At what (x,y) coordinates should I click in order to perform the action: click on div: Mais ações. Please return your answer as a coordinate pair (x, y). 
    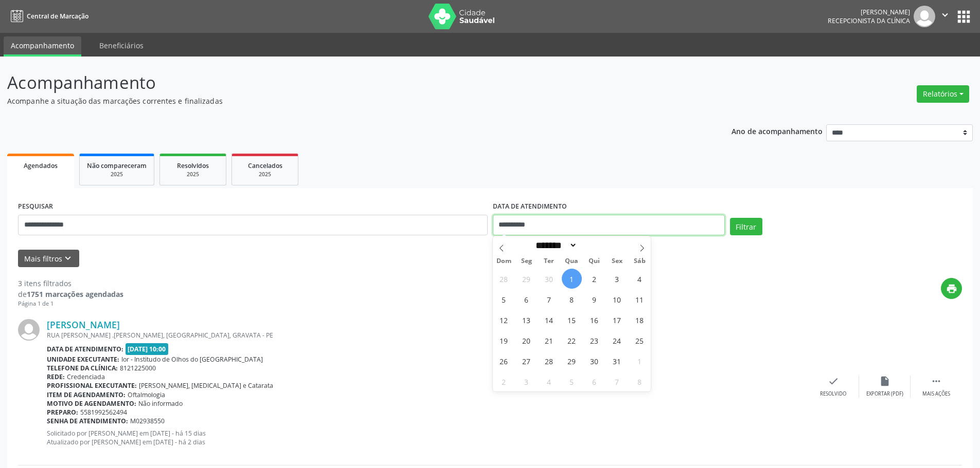
    Looking at the image, I should click on (937, 394).